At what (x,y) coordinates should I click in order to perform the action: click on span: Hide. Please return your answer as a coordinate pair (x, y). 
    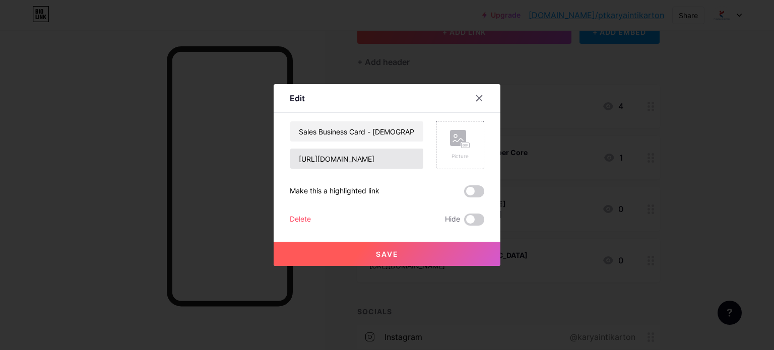
    Looking at the image, I should click on (452, 220).